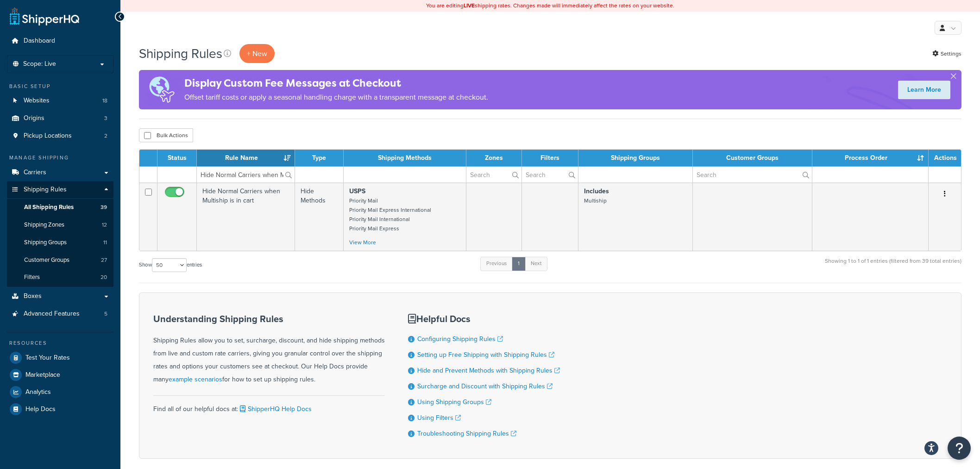 This screenshot has height=469, width=980. Describe the element at coordinates (35, 172) in the screenshot. I see `span: Carriers` at that location.